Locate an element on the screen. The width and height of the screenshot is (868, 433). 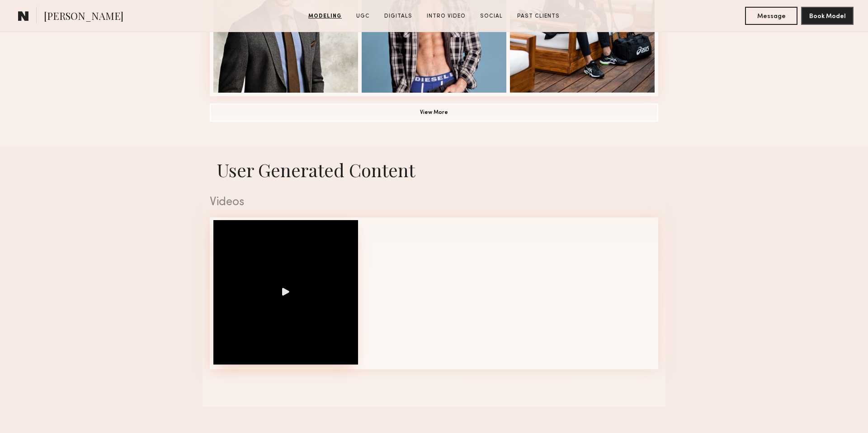
a: UGC is located at coordinates (363, 16).